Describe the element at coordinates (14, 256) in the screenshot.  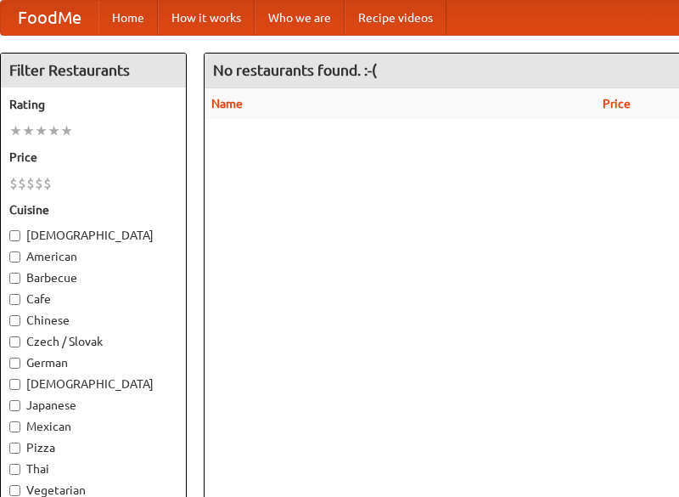
I see `input: American` at that location.